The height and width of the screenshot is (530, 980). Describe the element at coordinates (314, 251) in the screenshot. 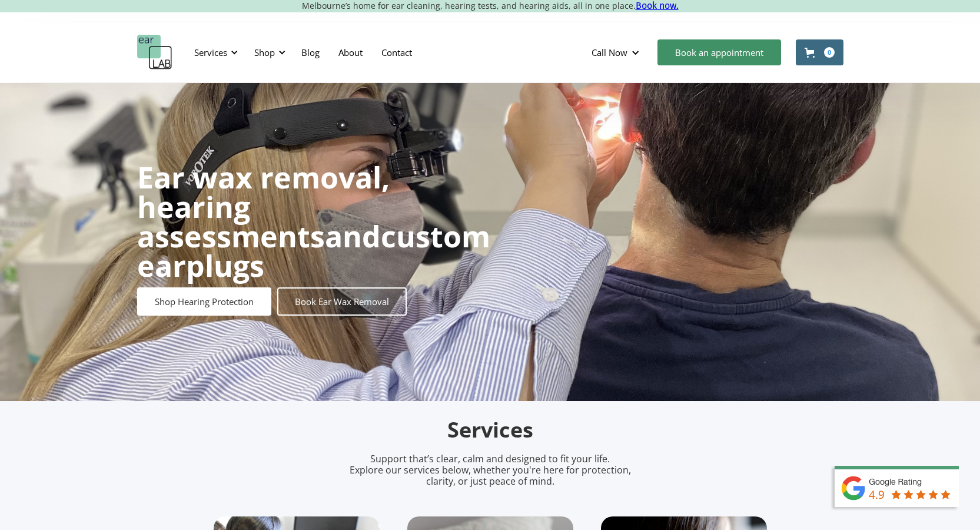

I see `strong: custom earplugs` at that location.